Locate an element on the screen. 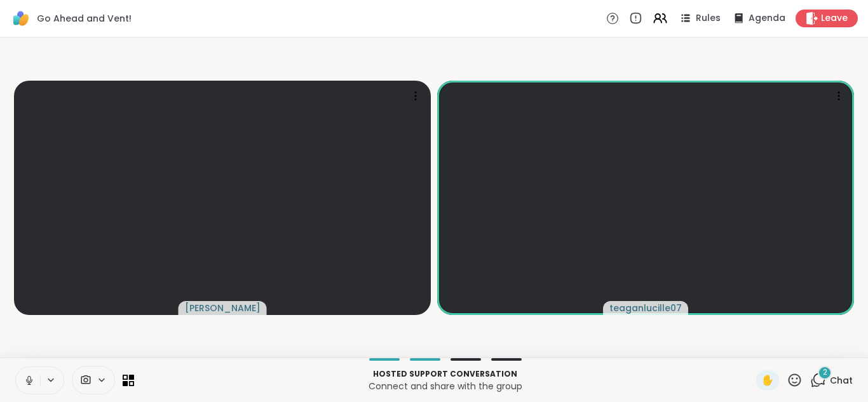 The image size is (868, 402). span: teaganlucille07 is located at coordinates (646, 308).